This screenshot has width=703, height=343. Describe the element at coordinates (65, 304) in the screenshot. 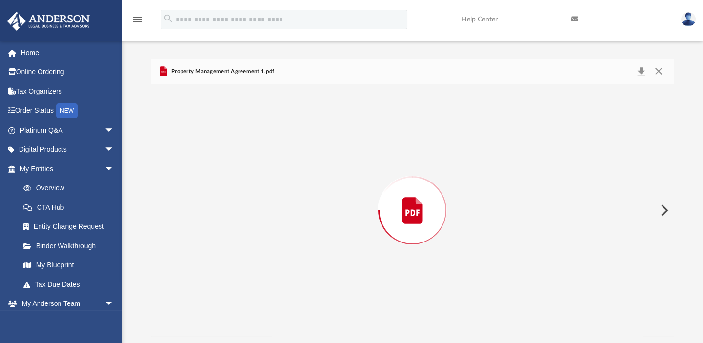

I see `a: My Anderson Teamarrow_drop_down` at that location.